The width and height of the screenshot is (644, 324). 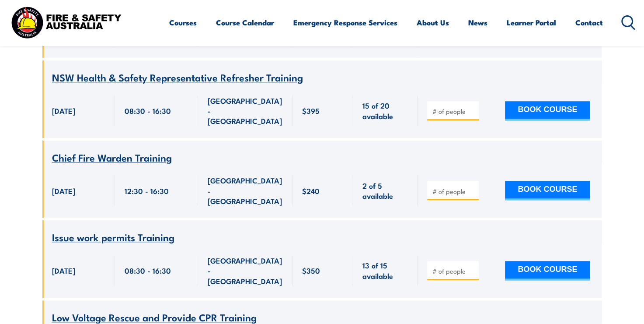 I want to click on span: 12:30 - 16:30, so click(x=146, y=190).